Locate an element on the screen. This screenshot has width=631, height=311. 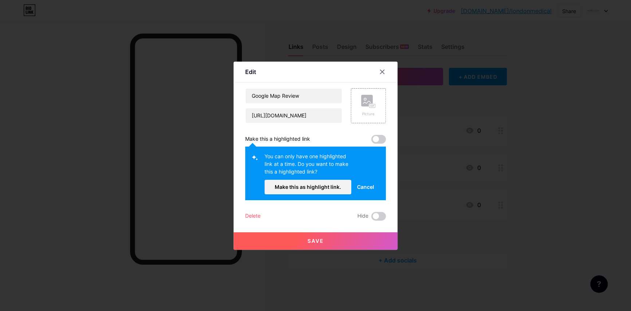
input: URL is located at coordinates (294, 115).